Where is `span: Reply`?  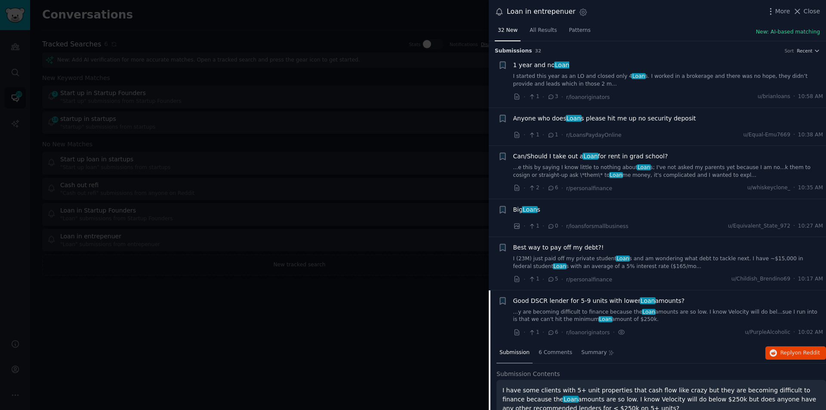 span: Reply is located at coordinates (801, 353).